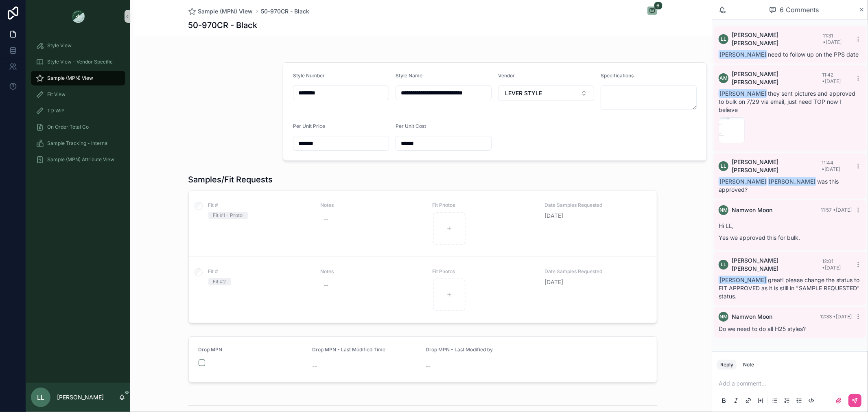  What do you see at coordinates (220, 281) in the screenshot?
I see `div: Fit #2` at bounding box center [220, 281].